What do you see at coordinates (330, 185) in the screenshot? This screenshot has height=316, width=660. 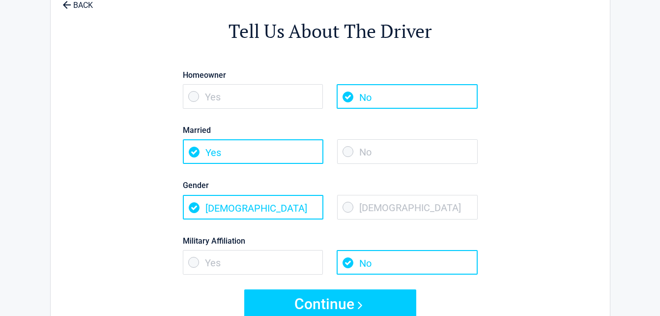 I see `label: Gender` at bounding box center [330, 185].